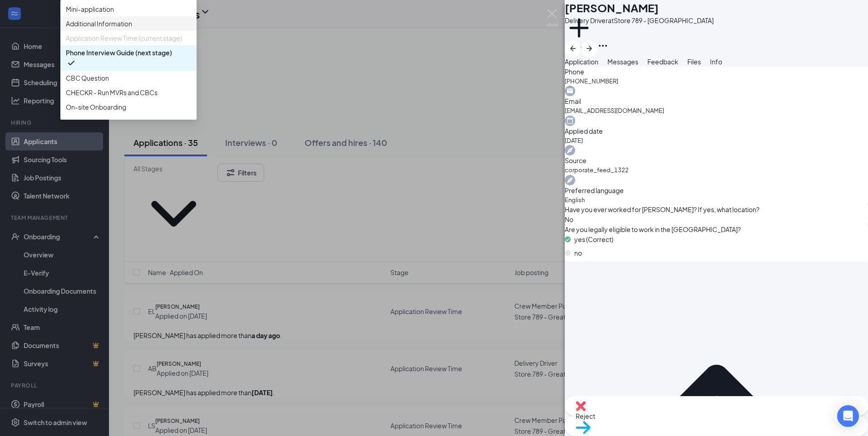  What do you see at coordinates (578, 28) in the screenshot?
I see `svg: Plus` at bounding box center [578, 28].